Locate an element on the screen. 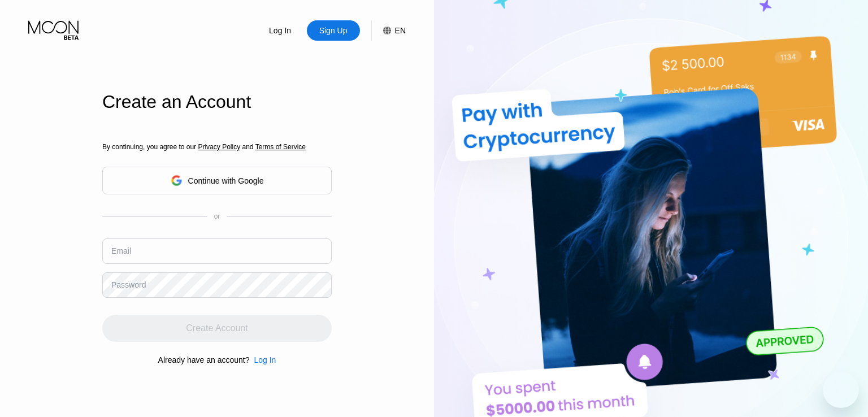 The height and width of the screenshot is (417, 868). span: Privacy Policy is located at coordinates (218, 148).